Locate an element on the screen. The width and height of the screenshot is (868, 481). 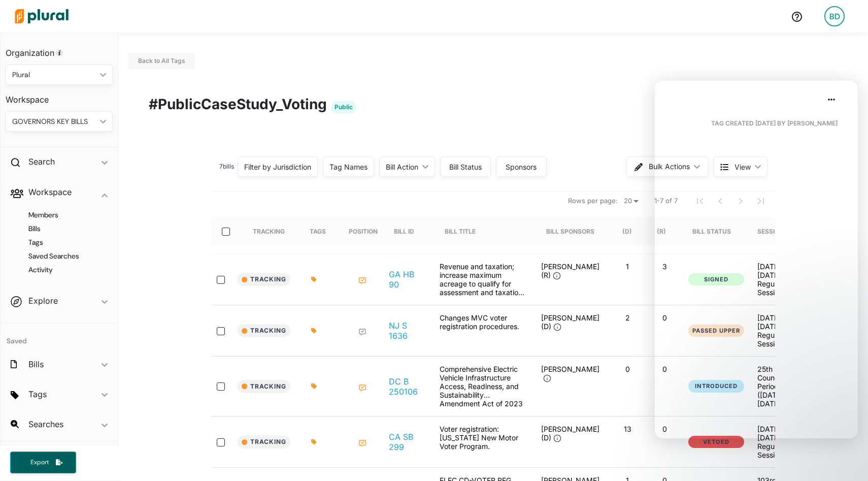
button: Back to All Tags is located at coordinates (161, 61).